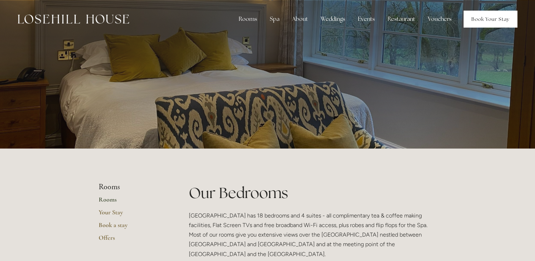  I want to click on a: Offers, so click(132, 240).